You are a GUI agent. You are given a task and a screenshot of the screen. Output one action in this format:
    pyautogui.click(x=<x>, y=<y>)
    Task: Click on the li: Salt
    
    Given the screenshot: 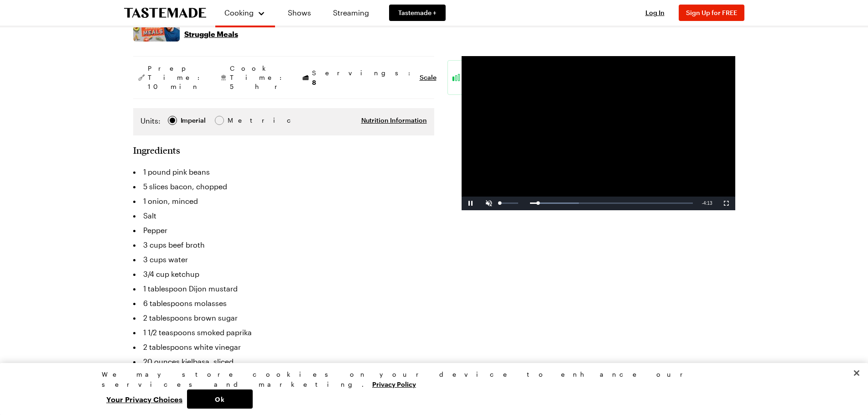 What is the action you would take?
    pyautogui.click(x=284, y=216)
    